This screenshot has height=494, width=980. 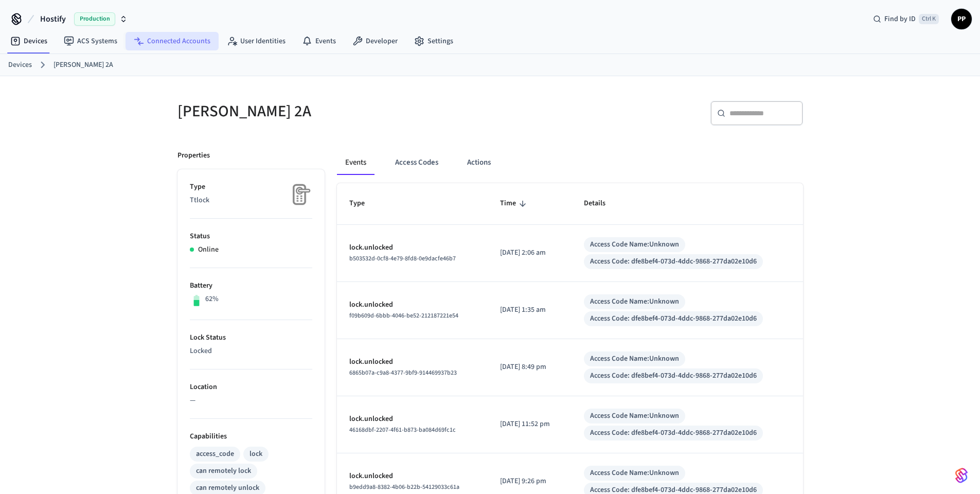 What do you see at coordinates (256, 454) in the screenshot?
I see `div: lock` at bounding box center [256, 454].